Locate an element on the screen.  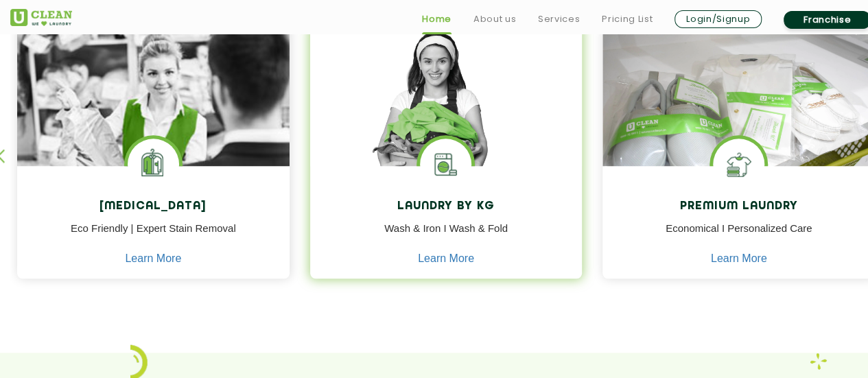
h4: Laundry by Kg is located at coordinates (446, 207).